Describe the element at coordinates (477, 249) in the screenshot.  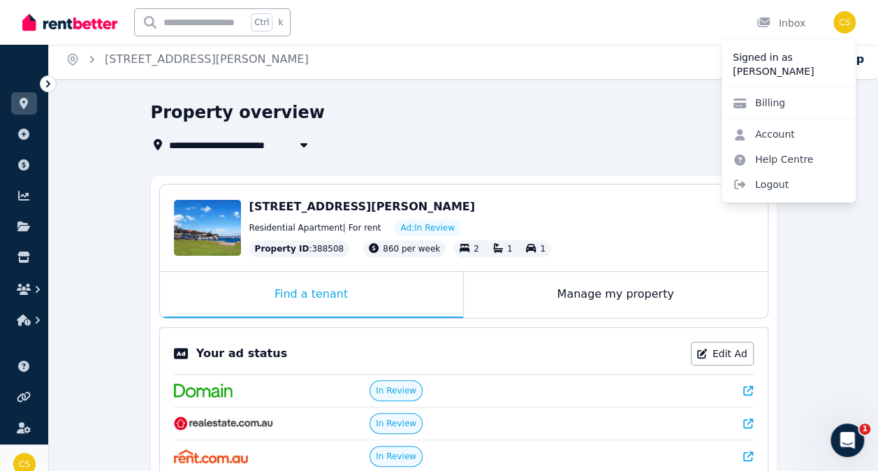
I see `span: 2` at that location.